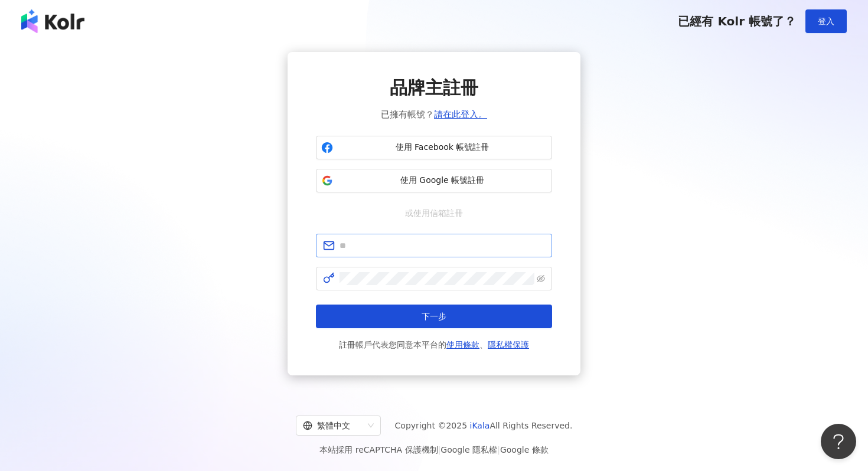 Image resolution: width=868 pixels, height=471 pixels. What do you see at coordinates (826, 21) in the screenshot?
I see `span: 登入` at bounding box center [826, 21].